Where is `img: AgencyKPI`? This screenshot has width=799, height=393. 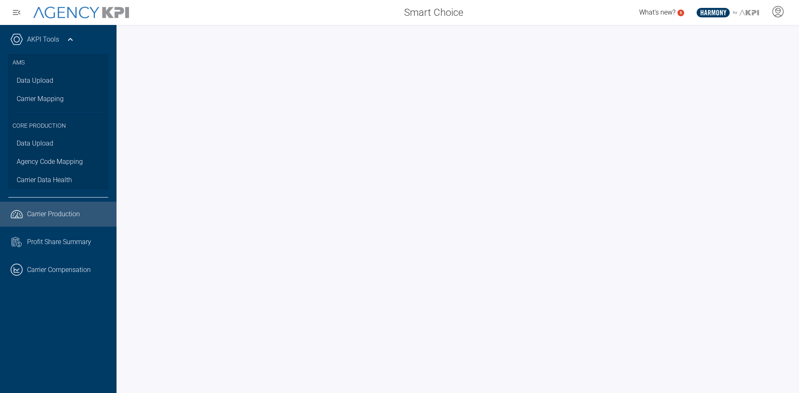 img: AgencyKPI is located at coordinates (81, 12).